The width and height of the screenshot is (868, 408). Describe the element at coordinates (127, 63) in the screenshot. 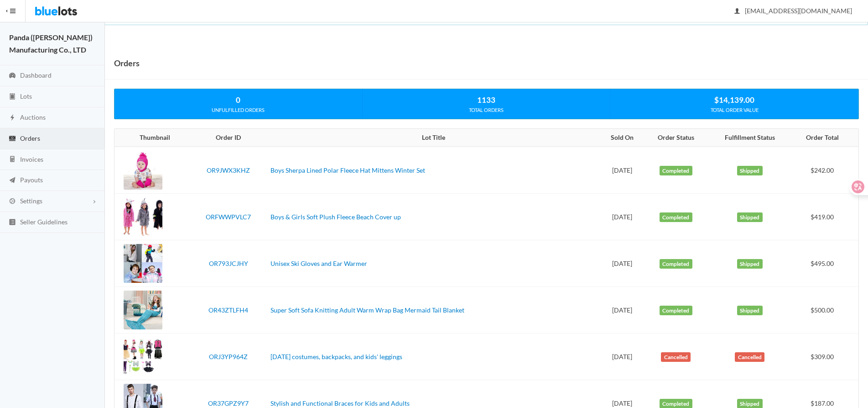

I see `h1: Orders` at that location.